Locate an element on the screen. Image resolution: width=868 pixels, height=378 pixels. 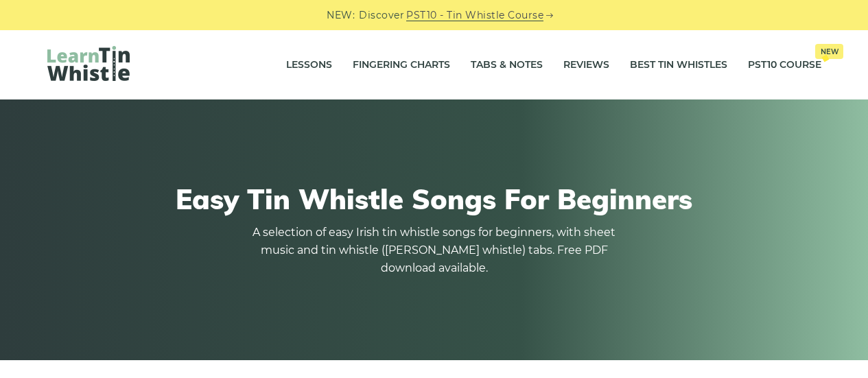
a: Tabs & Notes is located at coordinates (507, 65).